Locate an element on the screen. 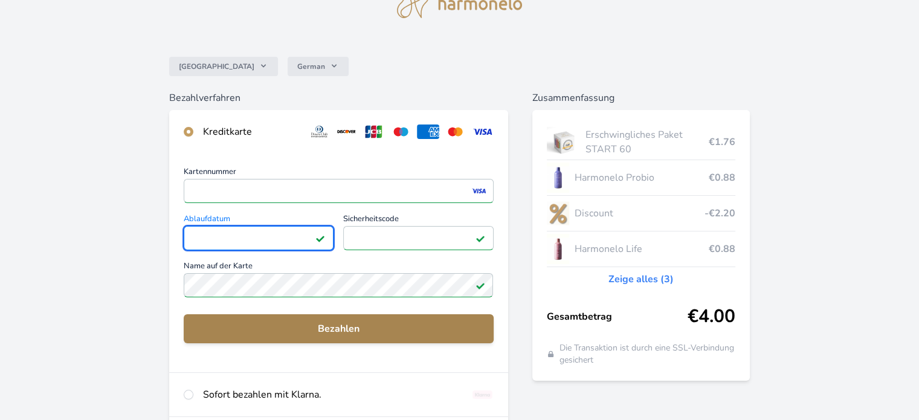 This screenshot has height=420, width=919. span: Sicherheitscode is located at coordinates (418, 221).